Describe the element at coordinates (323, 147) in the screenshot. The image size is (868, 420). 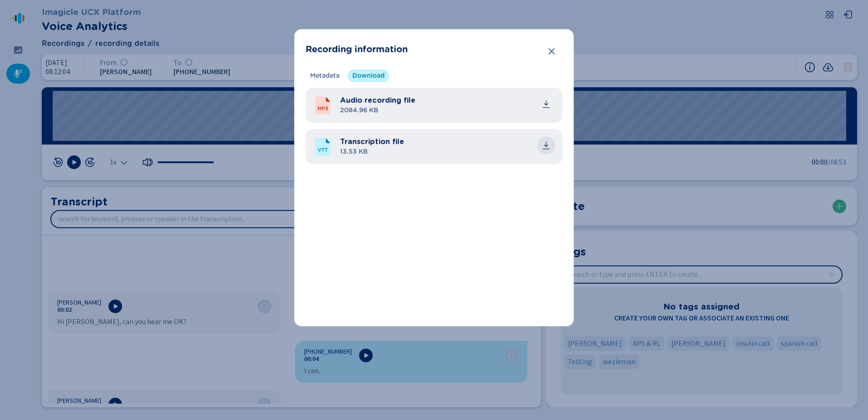
I see `svg: VTTFile` at that location.